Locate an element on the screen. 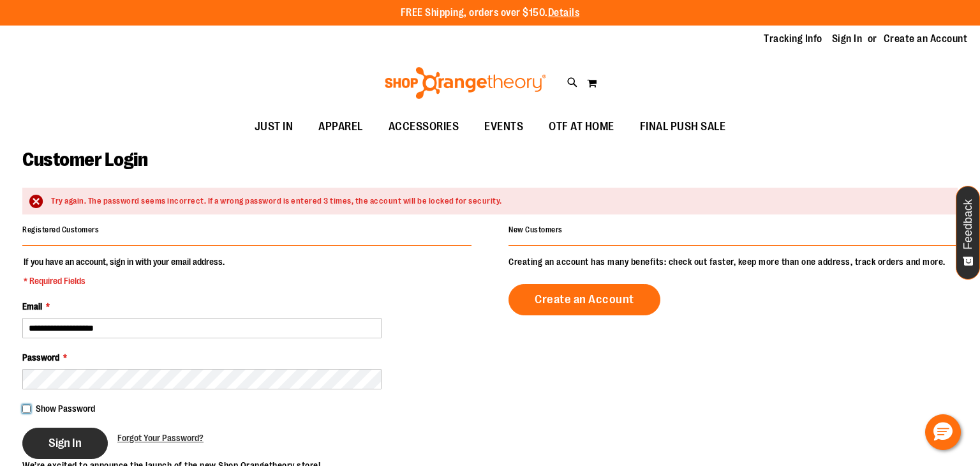 This screenshot has width=980, height=466. a: Sign In is located at coordinates (847, 39).